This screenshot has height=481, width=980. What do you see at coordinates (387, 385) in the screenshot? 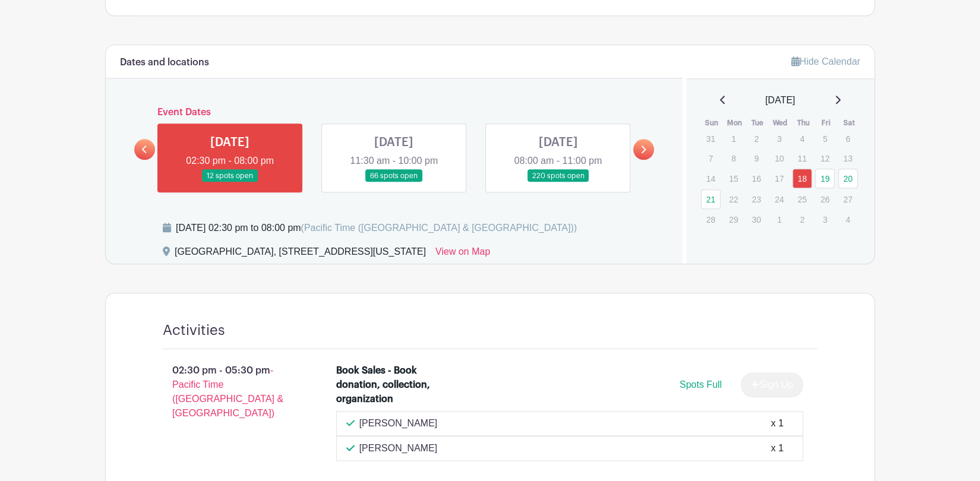
I see `div: Book Sales - Book donation, collection, organization` at bounding box center [387, 385].